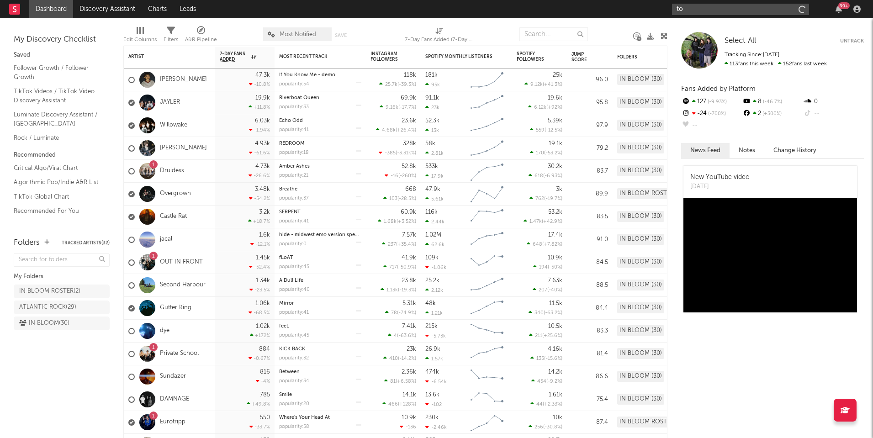 This screenshot has width=873, height=438. I want to click on a: A Dull Life, so click(291, 280).